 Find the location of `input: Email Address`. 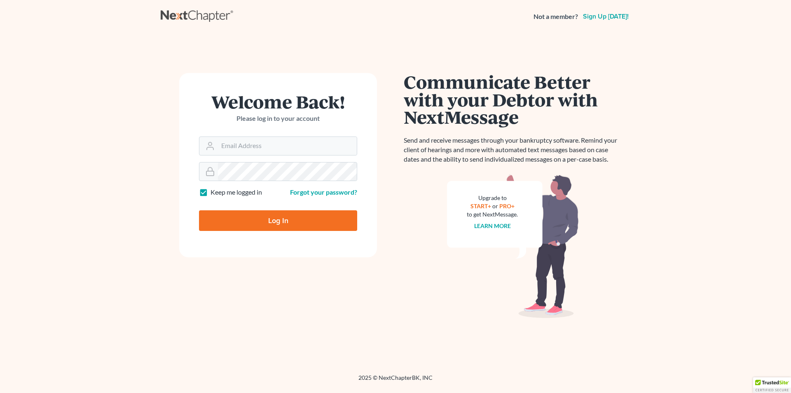

input: Email Address is located at coordinates (287, 146).